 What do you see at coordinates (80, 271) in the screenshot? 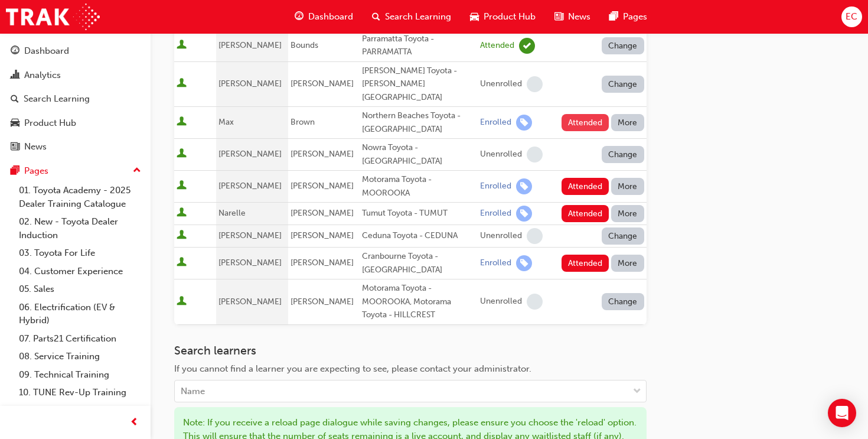
I see `a: 04. Customer Experience` at bounding box center [80, 271].